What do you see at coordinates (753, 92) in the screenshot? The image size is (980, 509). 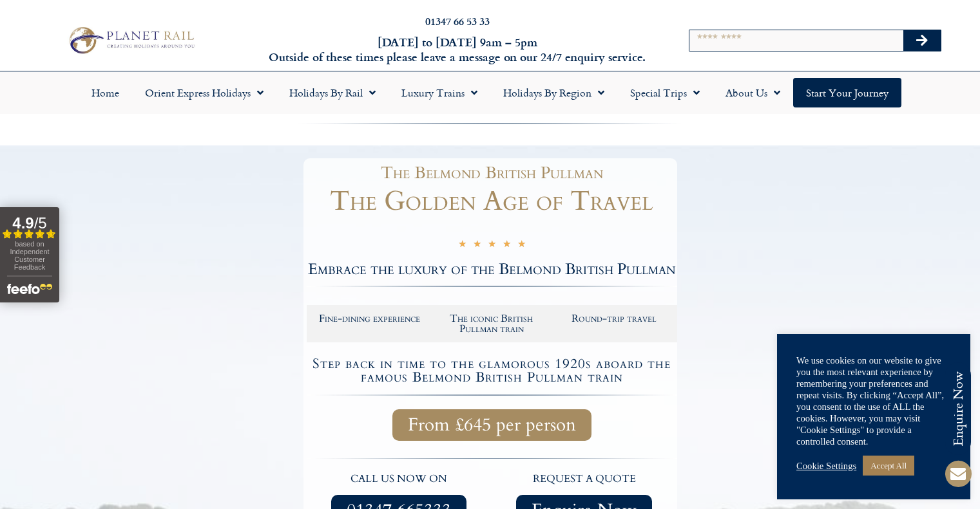 I see `a: About Us` at bounding box center [753, 92].